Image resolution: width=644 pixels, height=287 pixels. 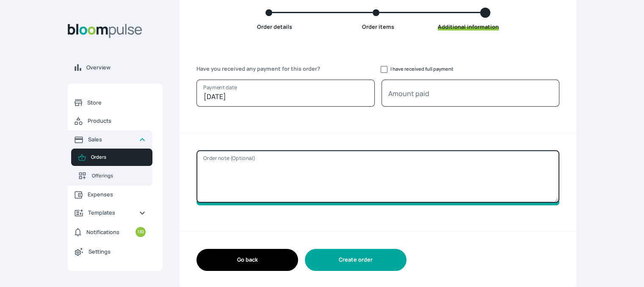 What do you see at coordinates (140, 232) in the screenshot?
I see `small: 130` at bounding box center [140, 232].